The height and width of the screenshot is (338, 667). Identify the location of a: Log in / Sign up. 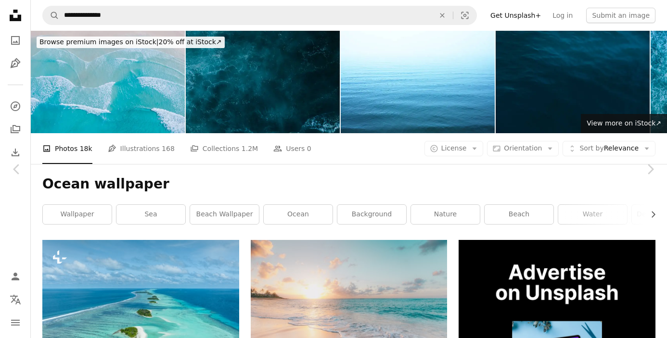
(15, 277).